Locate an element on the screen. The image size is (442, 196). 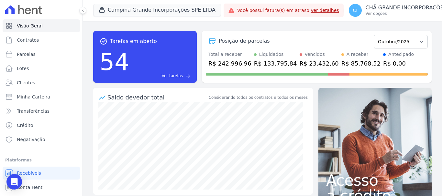
span: Tarefas em aberto is located at coordinates (133, 41).